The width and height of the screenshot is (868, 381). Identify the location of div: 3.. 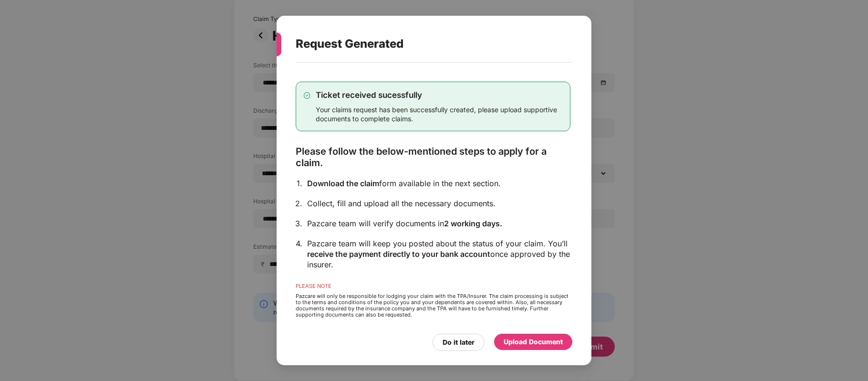
(299, 223).